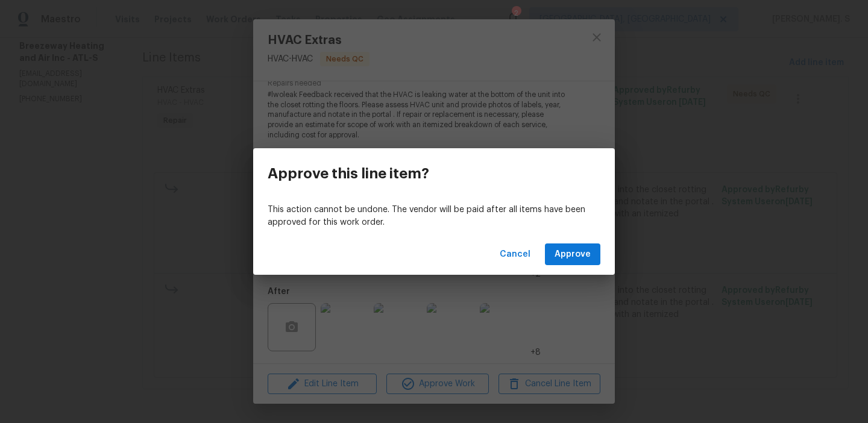 The height and width of the screenshot is (423, 868). What do you see at coordinates (515, 254) in the screenshot?
I see `span: Cancel` at bounding box center [515, 254].